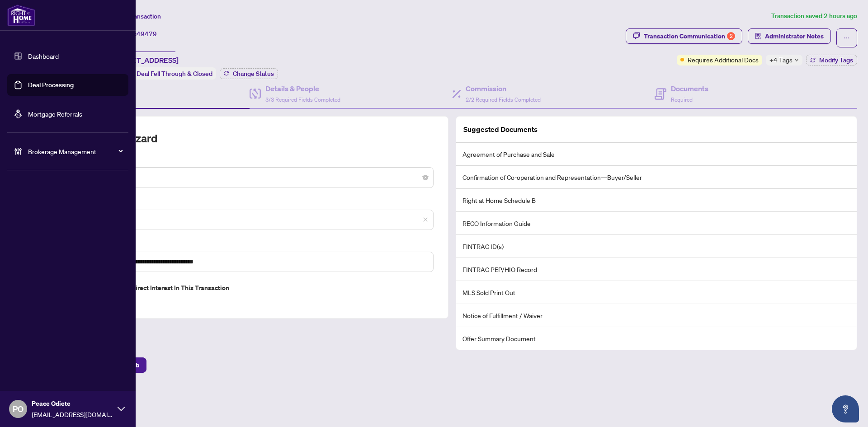  Describe the element at coordinates (248, 161) in the screenshot. I see `label: Transaction Type` at that location.